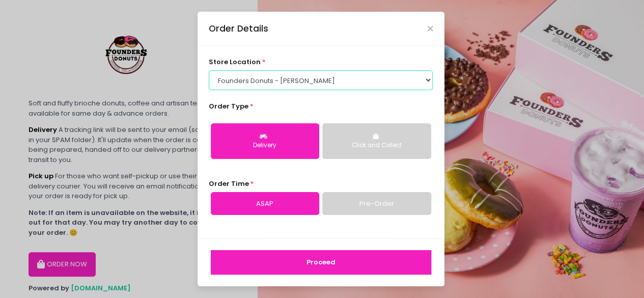  I want to click on button: Click and Collect, so click(376, 141).